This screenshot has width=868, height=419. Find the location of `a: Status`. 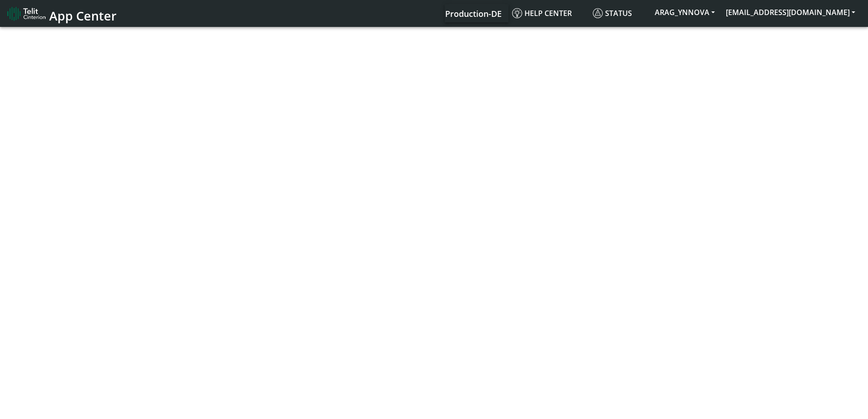

a: Status is located at coordinates (619, 13).